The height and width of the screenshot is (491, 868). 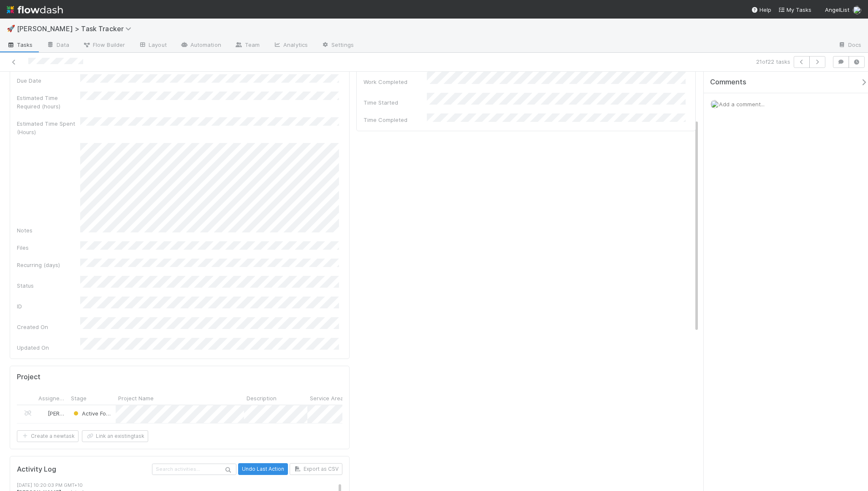 I want to click on span: Service Area, so click(x=327, y=398).